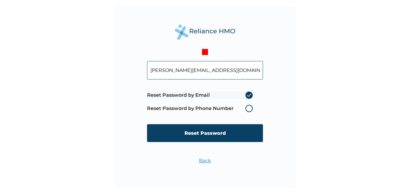 The width and height of the screenshot is (410, 194). What do you see at coordinates (205, 70) in the screenshot?
I see `input: Your Enrollee ID or Email Address` at bounding box center [205, 70].